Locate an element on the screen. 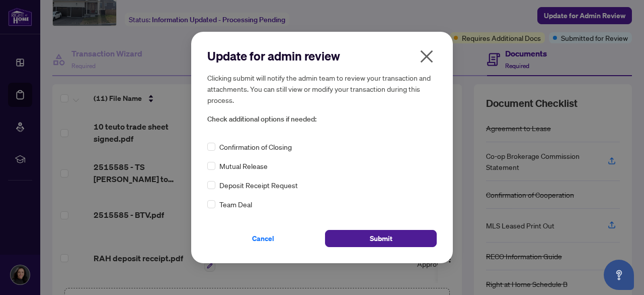 The image size is (644, 295). span: Confirmation of Closing is located at coordinates (256, 147).